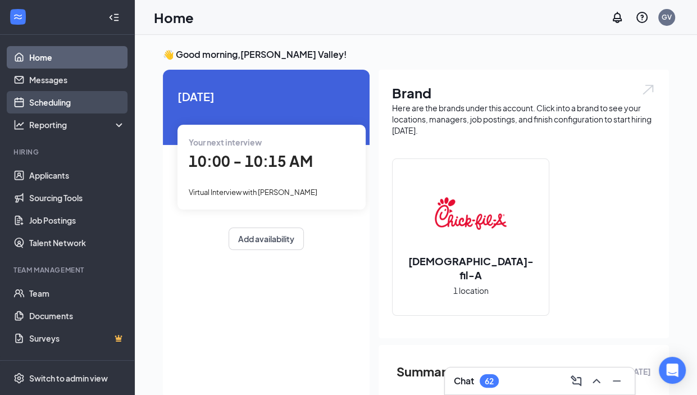 This screenshot has height=395, width=697. I want to click on button: Minimize, so click(617, 381).